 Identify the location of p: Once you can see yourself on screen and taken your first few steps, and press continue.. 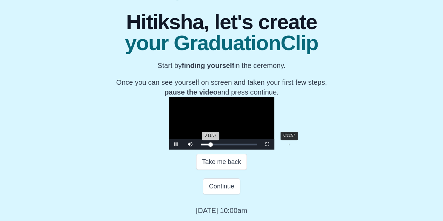
(221, 87).